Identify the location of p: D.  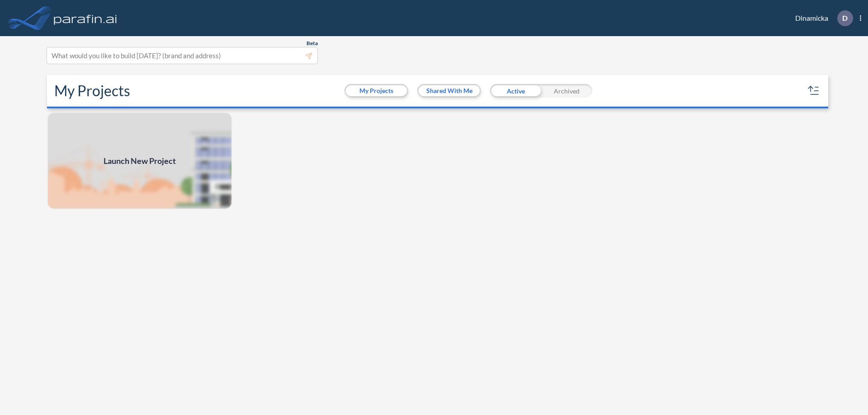
(845, 18).